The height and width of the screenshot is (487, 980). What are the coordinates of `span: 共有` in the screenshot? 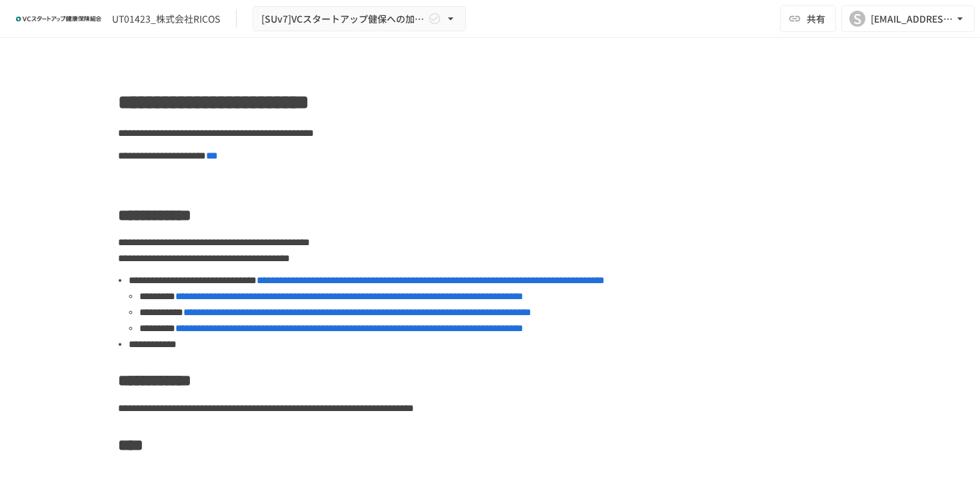 It's located at (816, 19).